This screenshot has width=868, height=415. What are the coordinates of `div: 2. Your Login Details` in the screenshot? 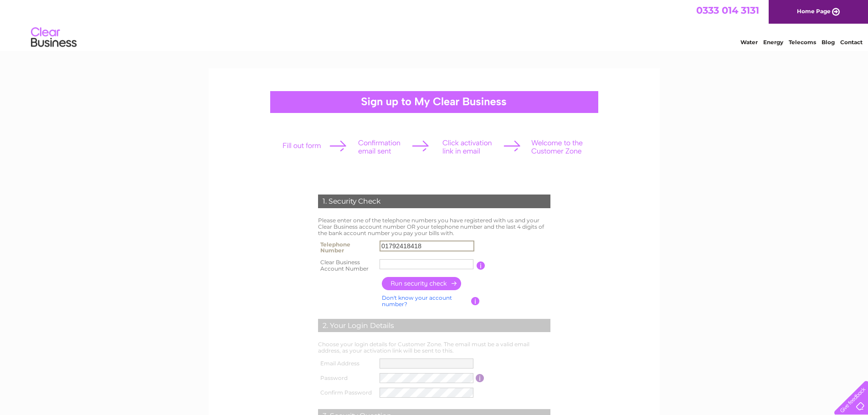 It's located at (434, 326).